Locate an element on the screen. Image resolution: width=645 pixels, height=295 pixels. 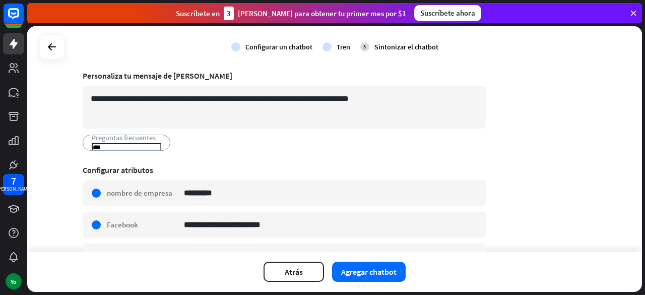
font: Configurar un chatbot is located at coordinates (279, 47).